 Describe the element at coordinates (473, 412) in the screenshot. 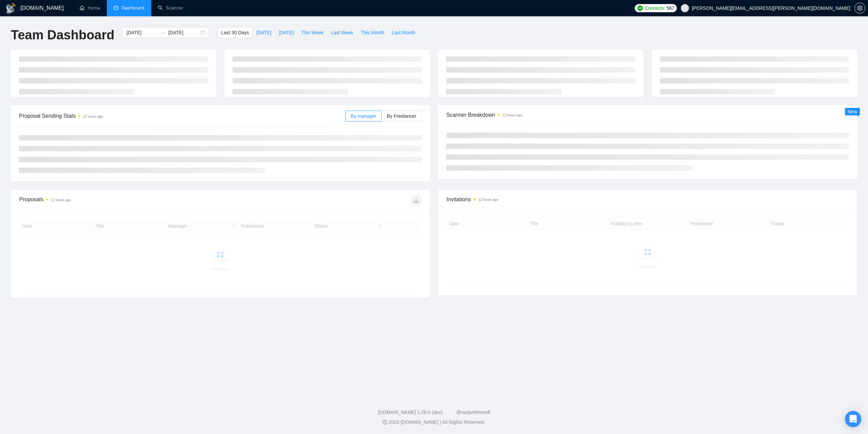

I see `a: @vadymhimself` at that location.